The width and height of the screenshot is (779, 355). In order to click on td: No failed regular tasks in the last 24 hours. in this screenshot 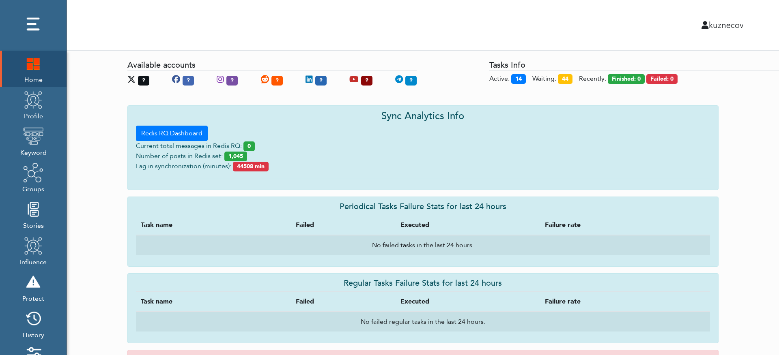, I will do `click(423, 322)`.